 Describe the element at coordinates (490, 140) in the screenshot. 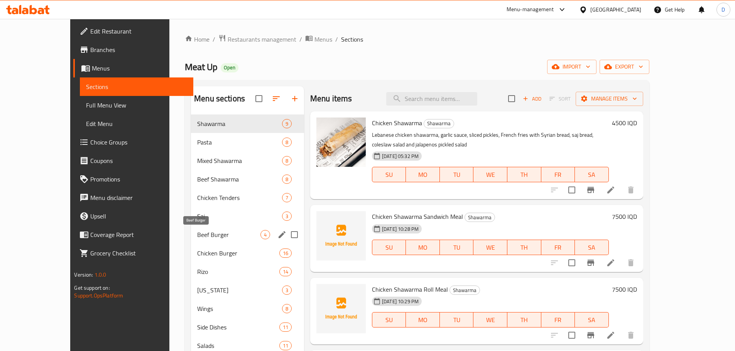

I see `p: Lebanese chicken shawarma, garlic sauce, sliced pickles, French fries with Syrian bread, saj brea...` at that location.